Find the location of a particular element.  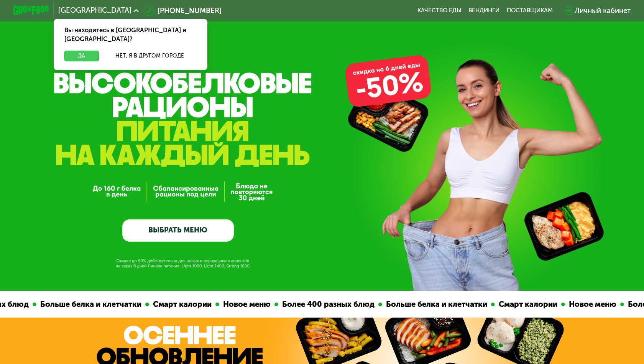

button: Да is located at coordinates (82, 56).